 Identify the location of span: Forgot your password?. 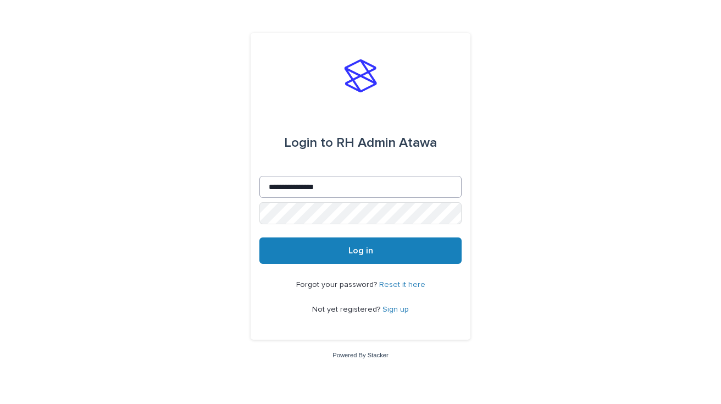
(338, 285).